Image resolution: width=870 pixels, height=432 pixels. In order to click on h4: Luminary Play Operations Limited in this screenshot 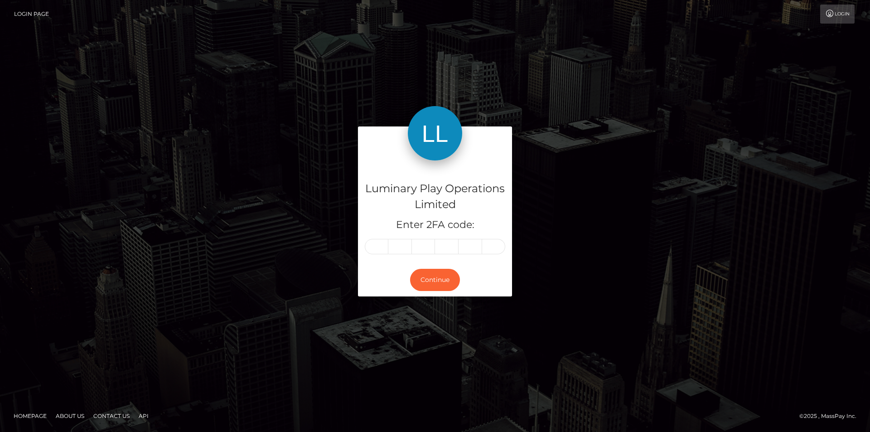, I will do `click(435, 197)`.